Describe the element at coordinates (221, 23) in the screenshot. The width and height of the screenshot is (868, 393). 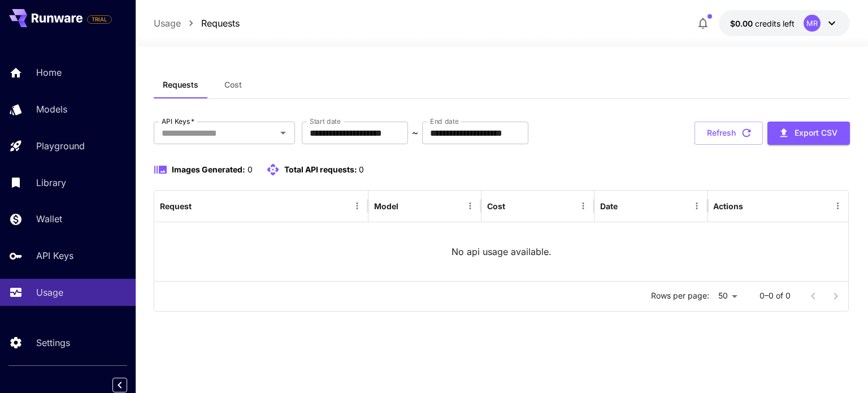
I see `a: Requests` at that location.